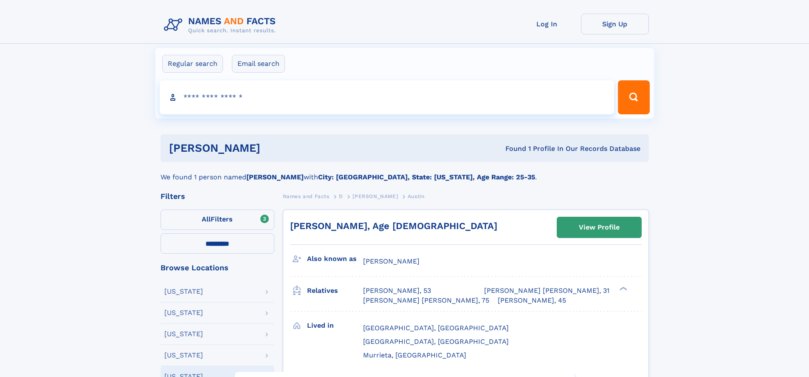 The width and height of the screenshot is (809, 377). I want to click on label: Email search, so click(258, 64).